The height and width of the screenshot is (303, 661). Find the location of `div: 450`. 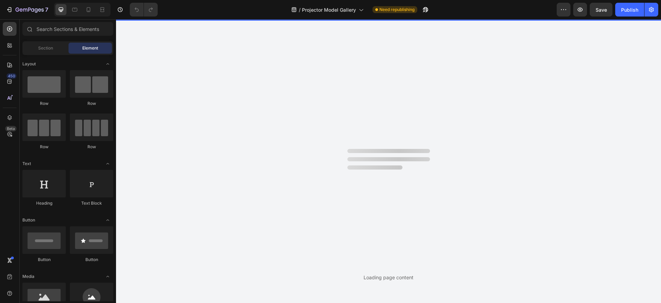

div: 450 is located at coordinates (11, 76).